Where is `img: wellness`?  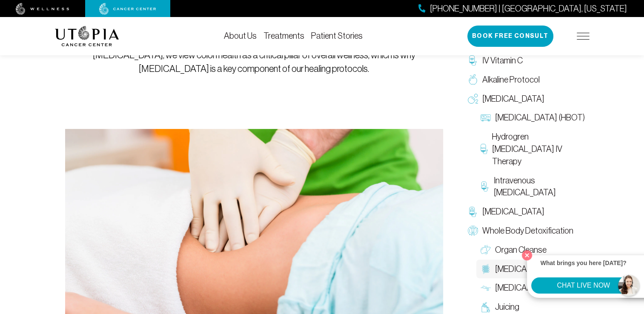
img: wellness is located at coordinates (43, 9).